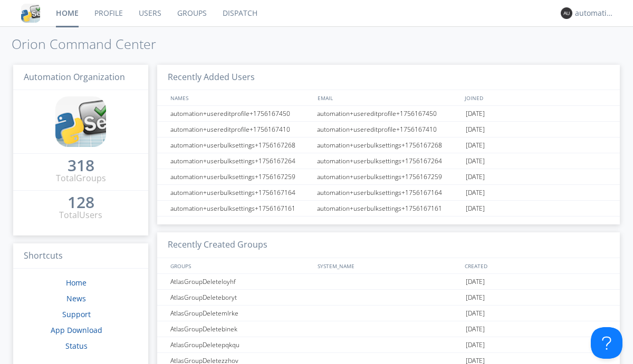 This screenshot has height=364, width=633. What do you see at coordinates (536, 97) in the screenshot?
I see `div: JOINED` at bounding box center [536, 97].